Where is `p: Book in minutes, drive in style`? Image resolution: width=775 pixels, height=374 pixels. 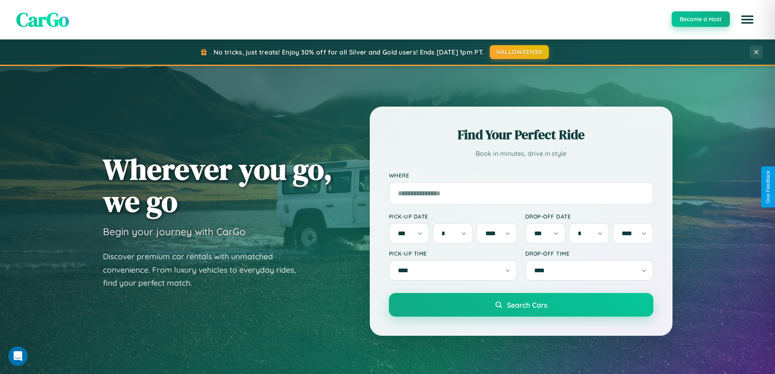
p: Book in minutes, drive in style is located at coordinates (521, 153).